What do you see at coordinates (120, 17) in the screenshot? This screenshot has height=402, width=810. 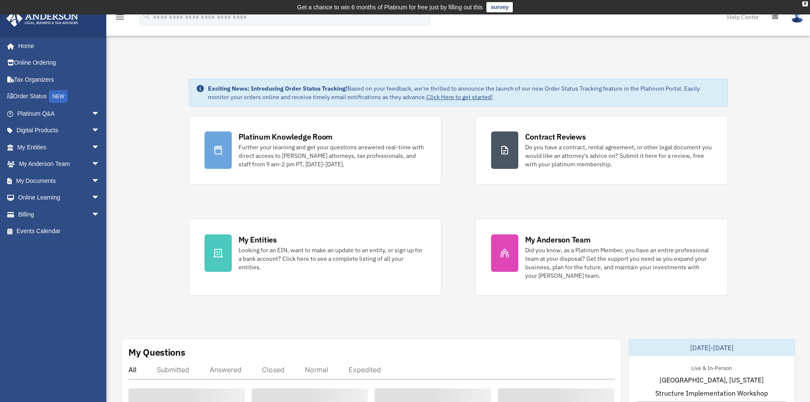 I see `i: menu` at bounding box center [120, 17].